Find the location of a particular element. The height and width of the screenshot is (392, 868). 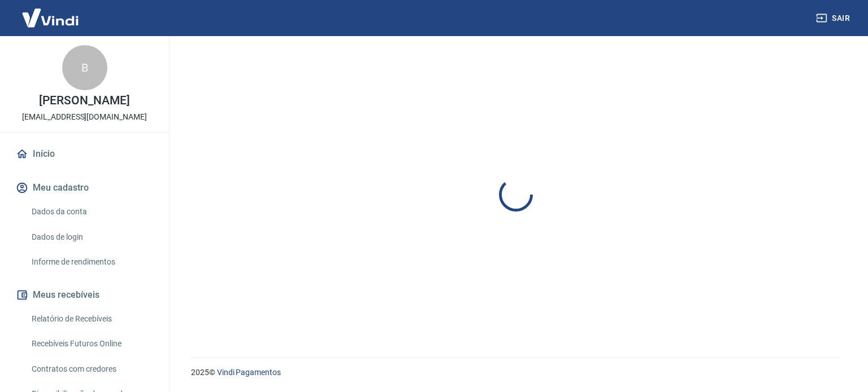

img: Vindi is located at coordinates (51, 17).